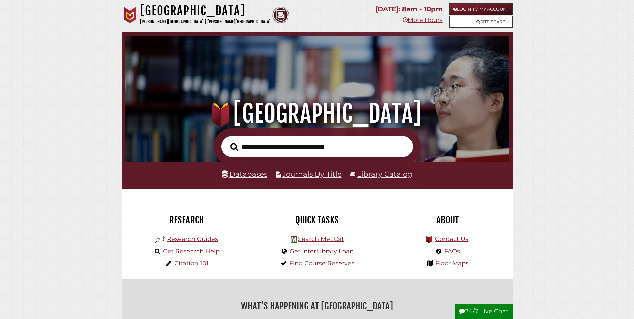 This screenshot has height=319, width=634. I want to click on a: Contact Us, so click(452, 239).